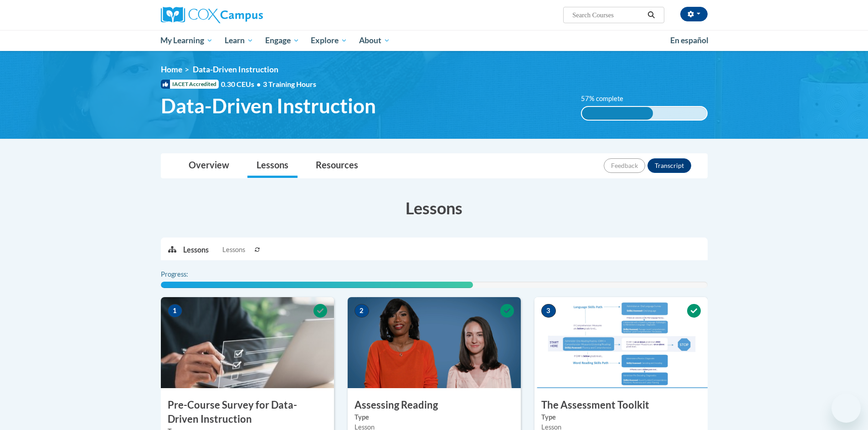 The height and width of the screenshot is (430, 868). I want to click on a: Resources, so click(337, 166).